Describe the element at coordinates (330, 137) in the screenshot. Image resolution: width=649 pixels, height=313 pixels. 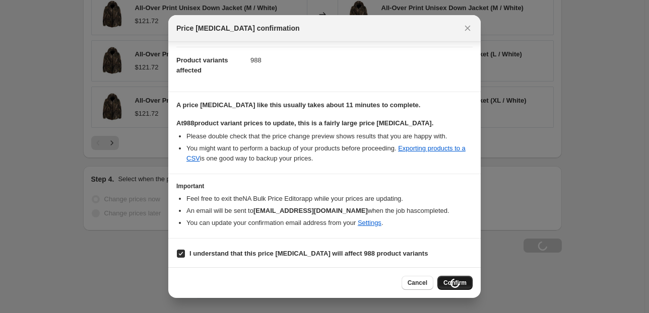
I see `li: Please double check that the price change preview shows results that you are happy with.` at that location.